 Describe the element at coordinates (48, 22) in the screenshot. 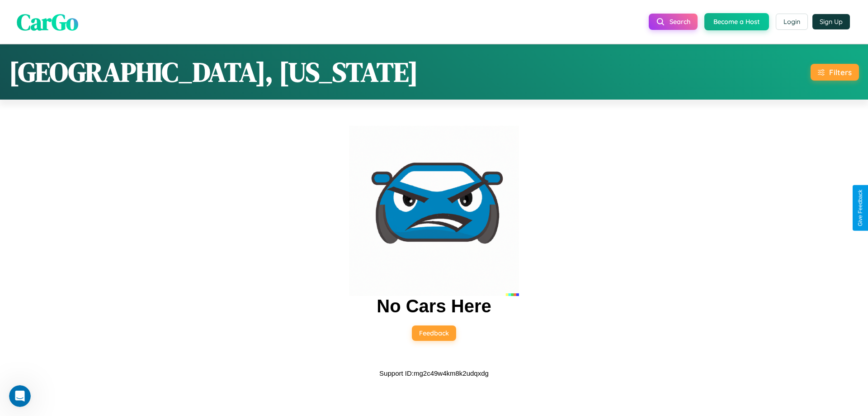

I see `span: CarGo` at that location.